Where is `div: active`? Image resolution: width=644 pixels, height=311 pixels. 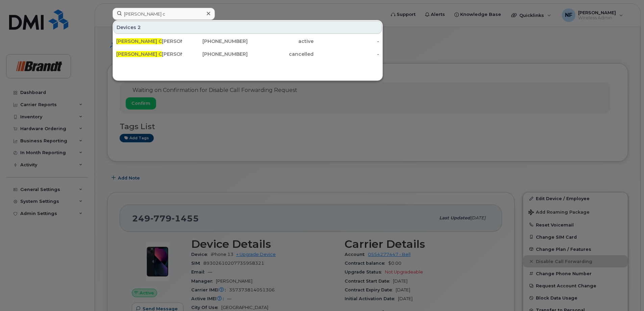
div: active is located at coordinates (280, 42).